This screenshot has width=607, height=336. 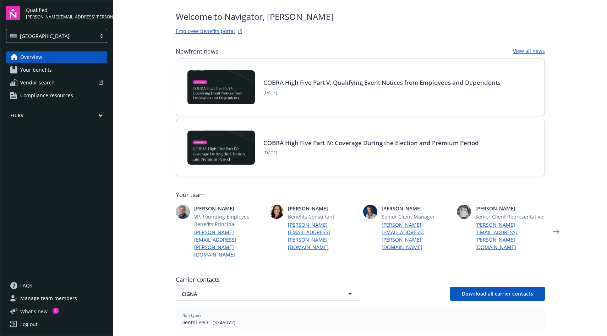 What do you see at coordinates (56, 83) in the screenshot?
I see `a: Vendor search` at bounding box center [56, 83].